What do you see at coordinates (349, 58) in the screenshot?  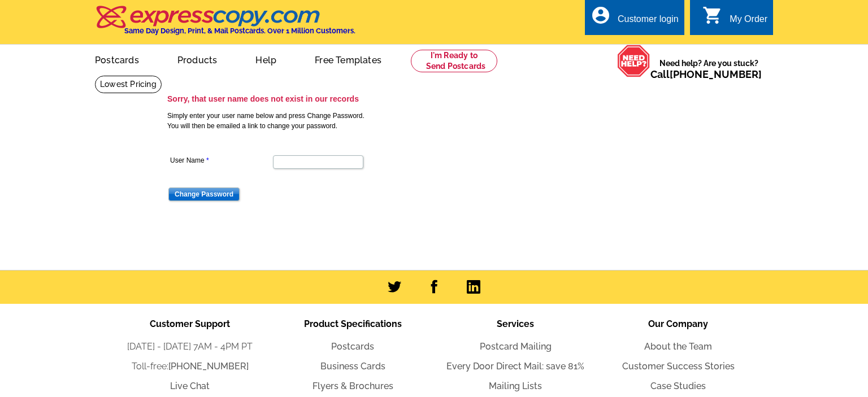 I see `a: Free Templates` at bounding box center [349, 58].